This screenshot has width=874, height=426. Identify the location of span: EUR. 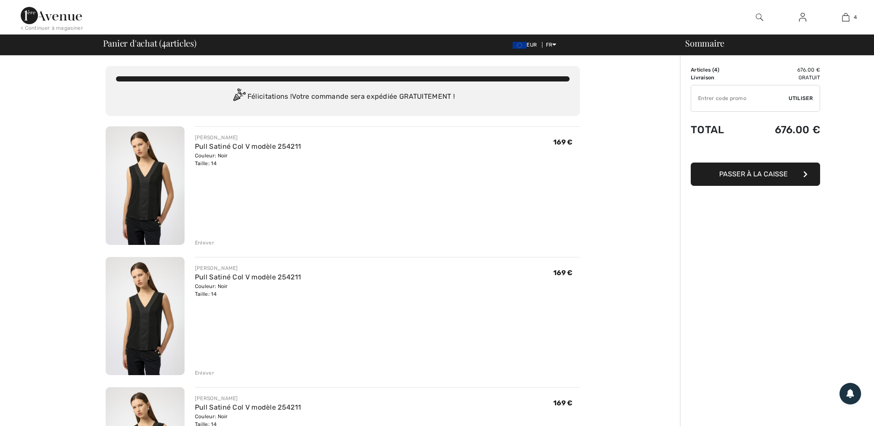
(527, 45).